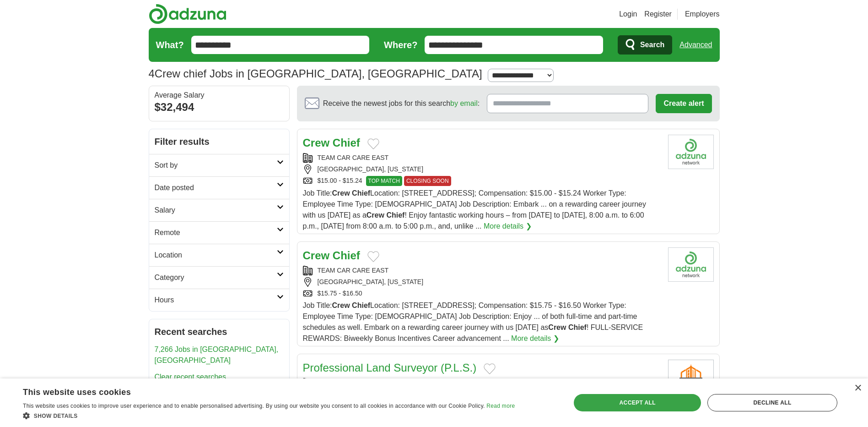  Describe the element at coordinates (219, 277) in the screenshot. I see `a: Category` at that location.